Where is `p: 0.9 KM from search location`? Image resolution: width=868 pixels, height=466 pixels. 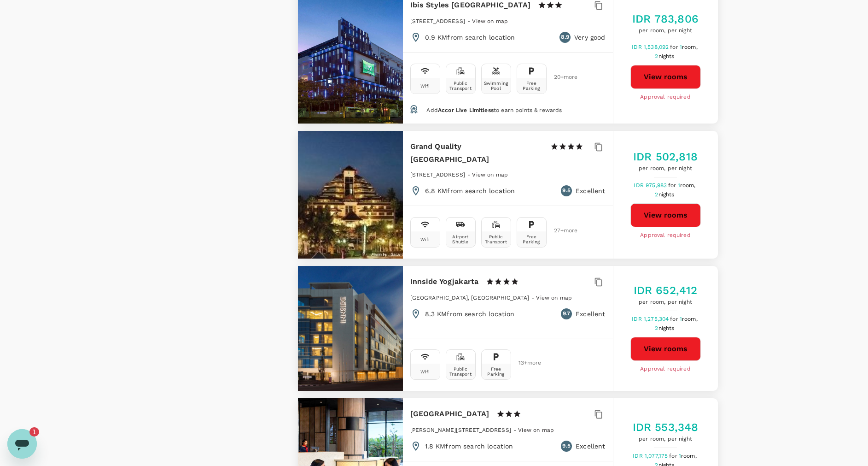 p: 0.9 KM from search location is located at coordinates (470, 37).